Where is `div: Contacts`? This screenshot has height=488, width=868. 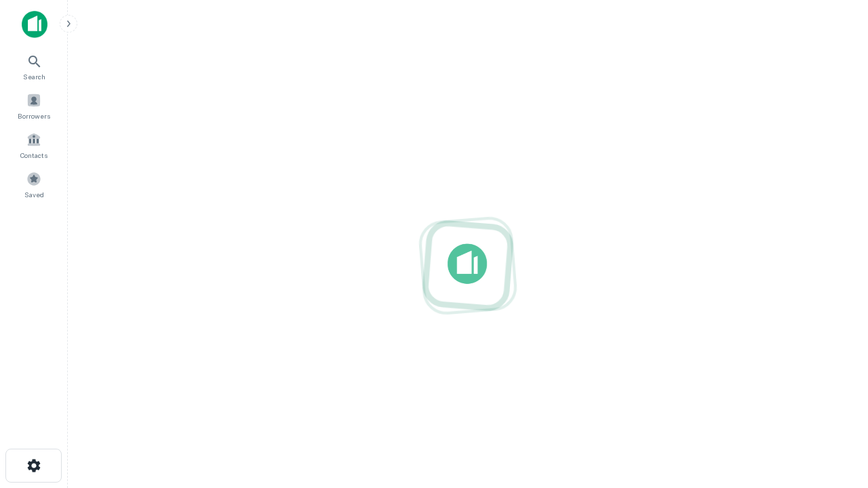 div: Contacts is located at coordinates (34, 145).